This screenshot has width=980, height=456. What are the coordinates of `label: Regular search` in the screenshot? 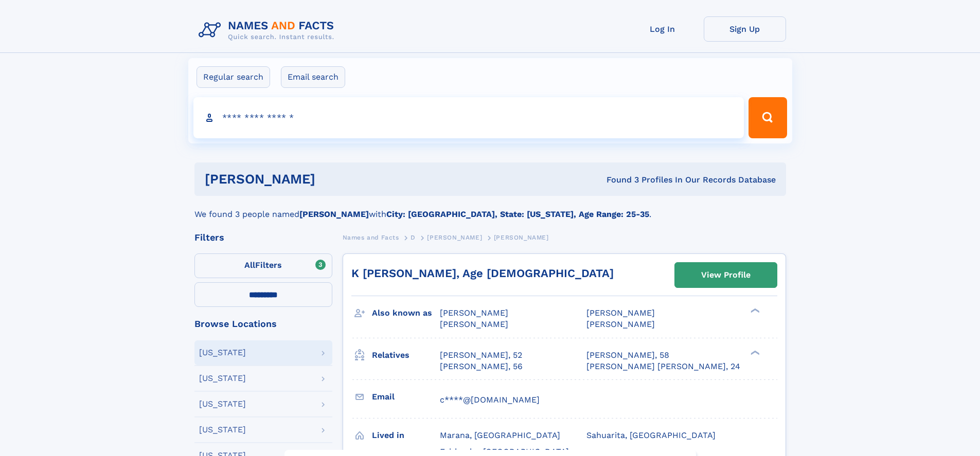 It's located at (233, 77).